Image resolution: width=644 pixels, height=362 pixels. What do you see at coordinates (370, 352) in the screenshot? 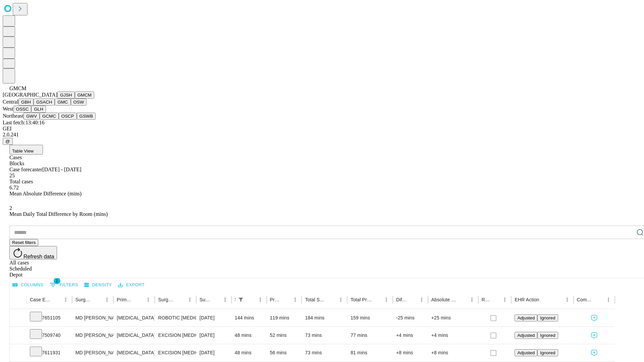
I see `div: 81 mins` at bounding box center [370, 352].